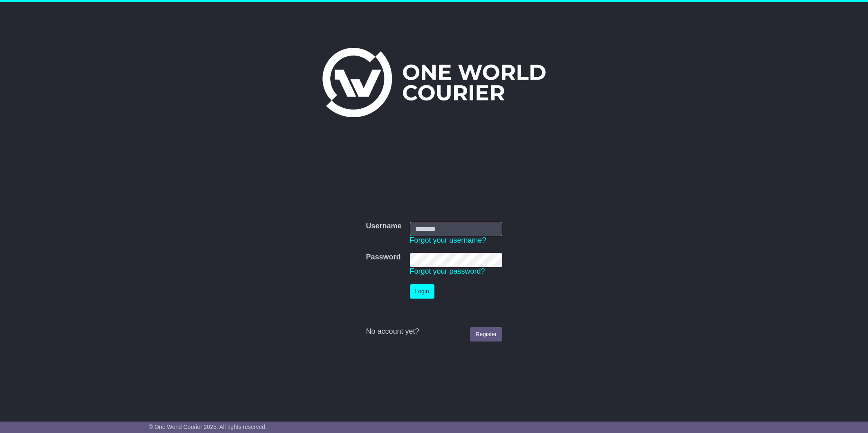 The width and height of the screenshot is (868, 433). I want to click on a: Forgot your username?, so click(448, 240).